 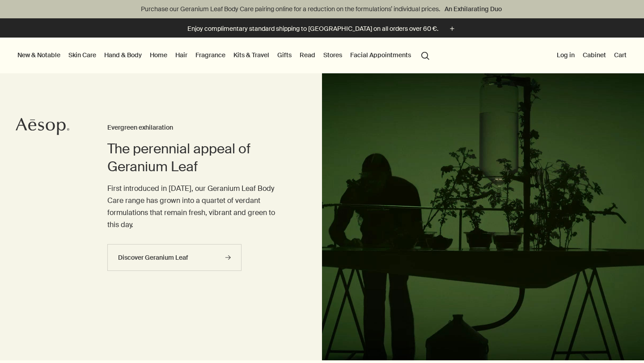 What do you see at coordinates (307, 55) in the screenshot?
I see `a: Read` at bounding box center [307, 55].